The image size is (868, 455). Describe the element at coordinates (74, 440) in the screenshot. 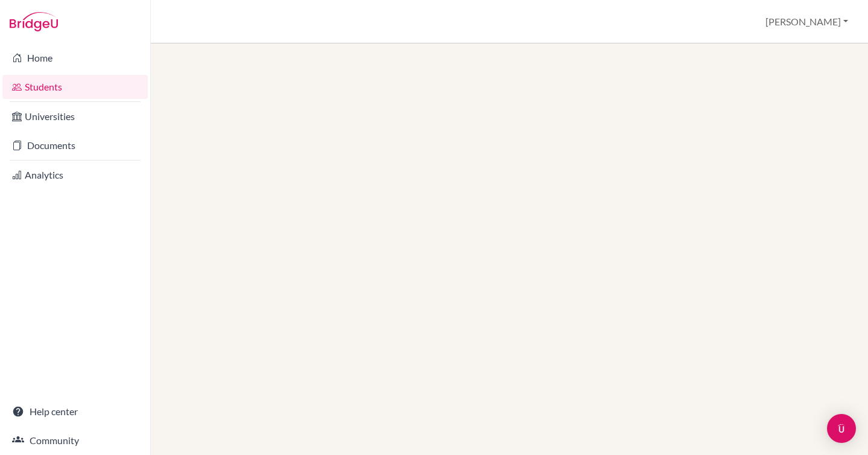

I see `a: Community` at that location.